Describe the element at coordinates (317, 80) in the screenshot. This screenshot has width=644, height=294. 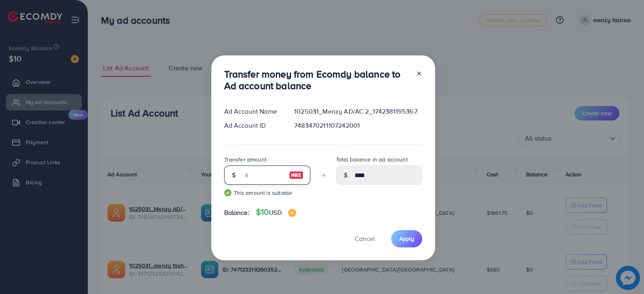
I see `h3: Transfer money from Ecomdy balance to Ad account balance` at that location.